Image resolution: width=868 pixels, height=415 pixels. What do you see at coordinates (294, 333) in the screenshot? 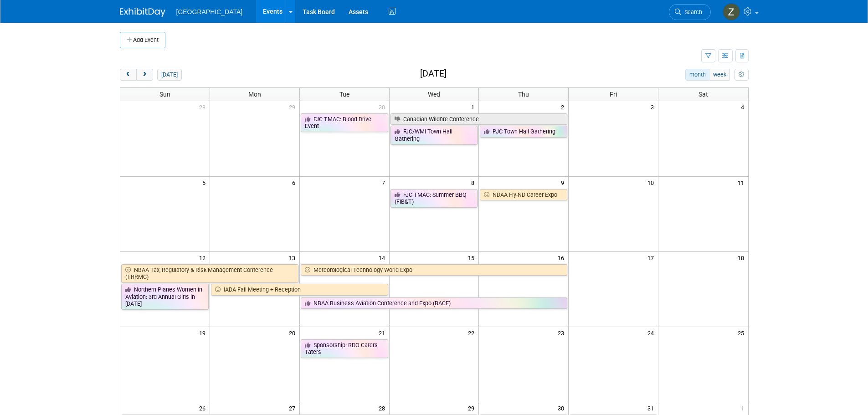
I see `span: 20` at bounding box center [294, 333].